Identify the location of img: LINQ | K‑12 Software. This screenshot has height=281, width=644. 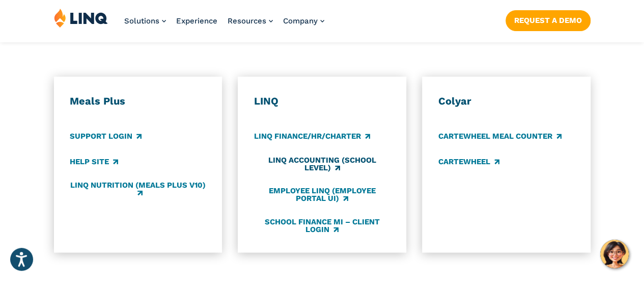
(81, 17).